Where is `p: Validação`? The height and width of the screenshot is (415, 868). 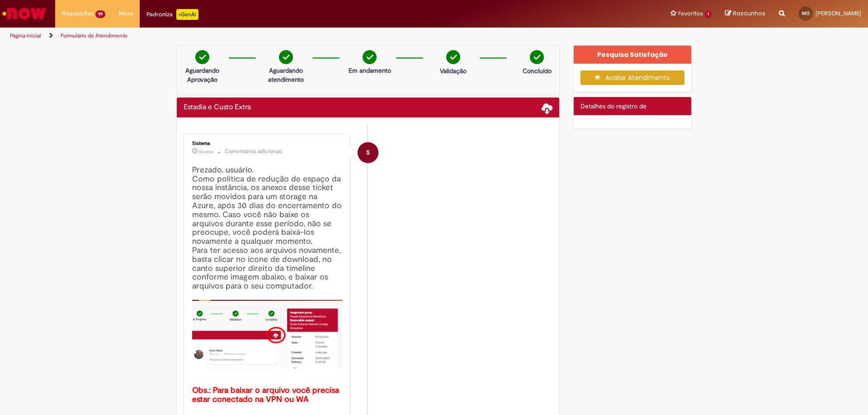 p: Validação is located at coordinates (453, 71).